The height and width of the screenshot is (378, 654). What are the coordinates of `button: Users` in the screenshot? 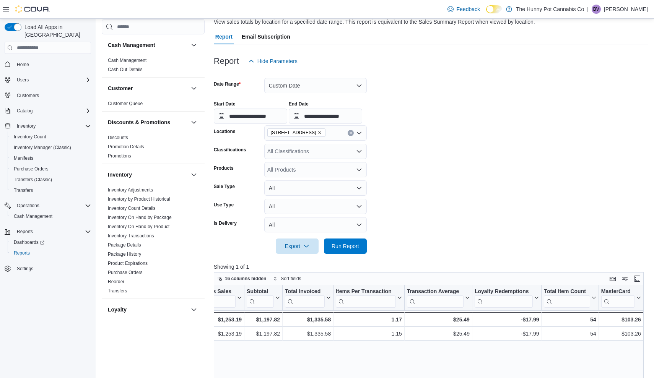 It's located at (23, 80).